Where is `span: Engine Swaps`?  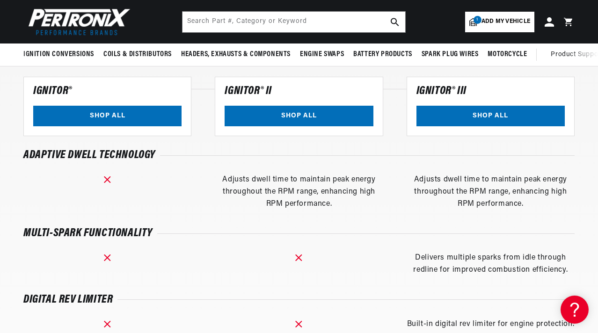 span: Engine Swaps is located at coordinates (322, 54).